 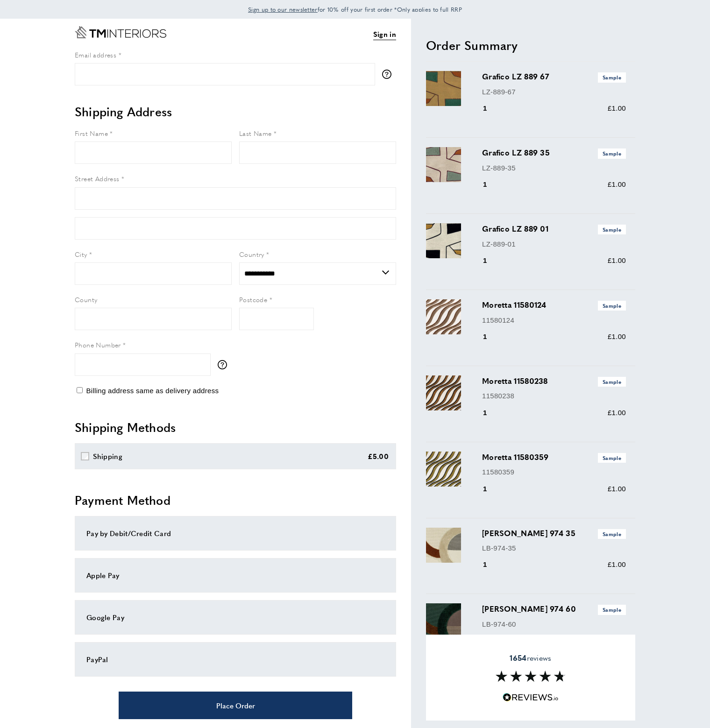 I want to click on span: First Name, so click(x=91, y=133).